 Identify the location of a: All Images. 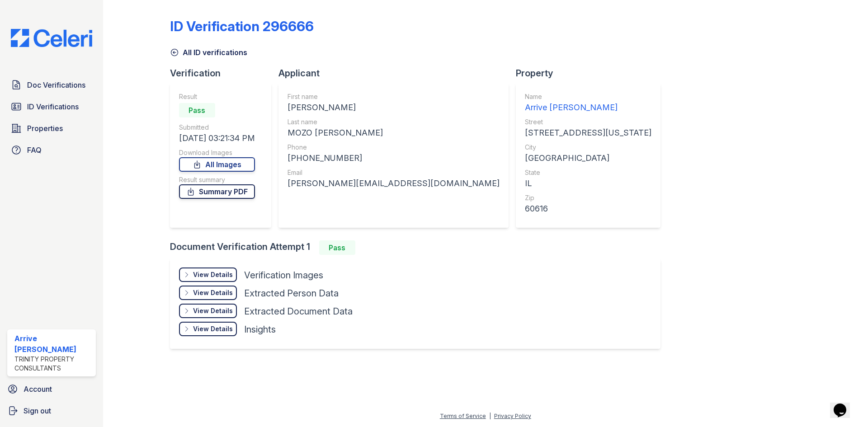
(217, 164).